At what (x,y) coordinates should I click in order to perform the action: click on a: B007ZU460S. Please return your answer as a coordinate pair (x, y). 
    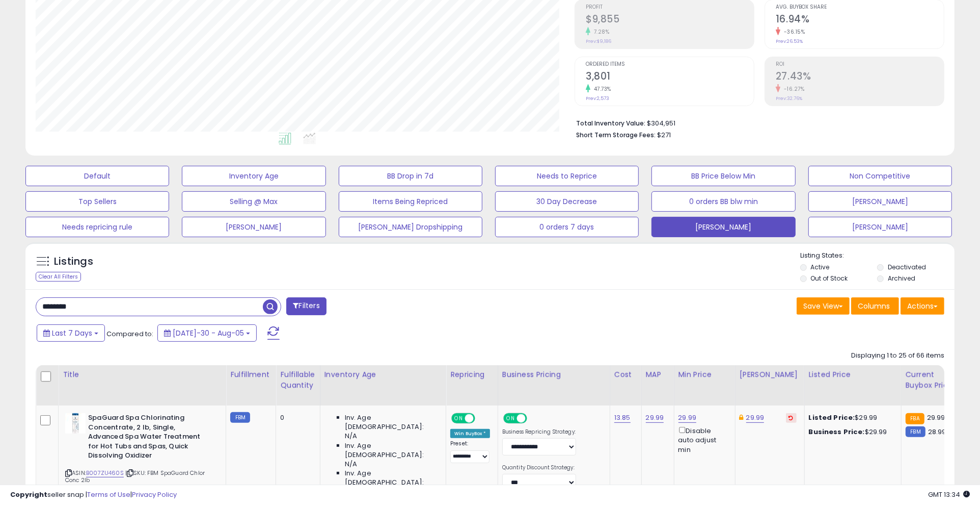
    Looking at the image, I should click on (105, 473).